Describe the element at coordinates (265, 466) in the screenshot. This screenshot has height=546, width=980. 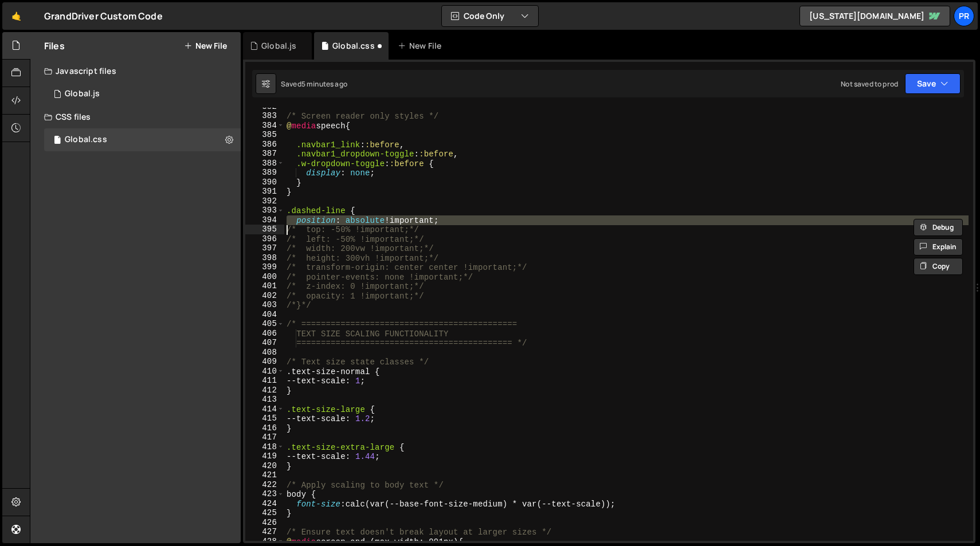
I see `div: 420` at that location.